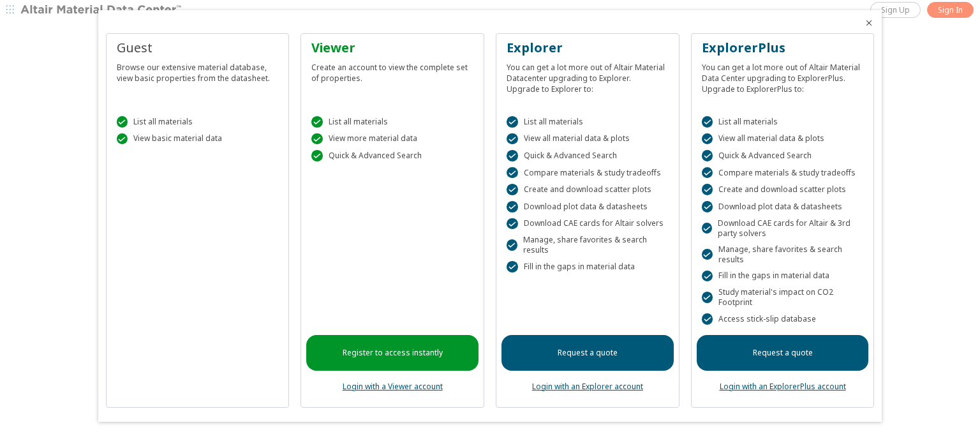  I want to click on div: Study material's impact on CO2 Footprint, so click(783, 297).